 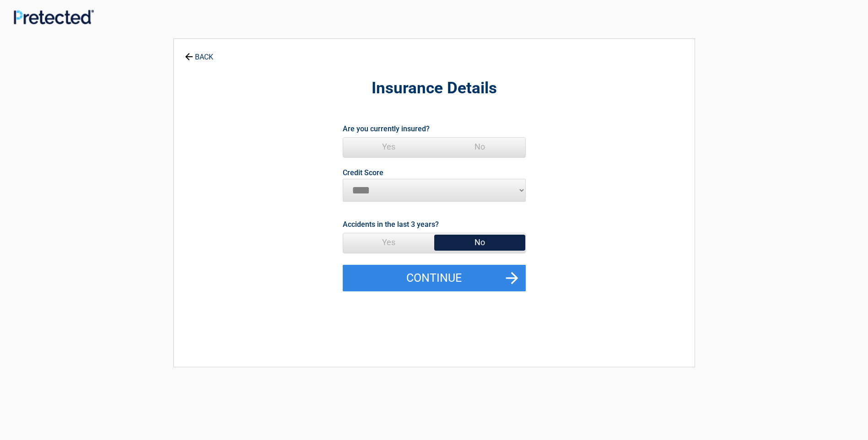 What do you see at coordinates (54, 17) in the screenshot?
I see `img: Main Logo` at bounding box center [54, 17].